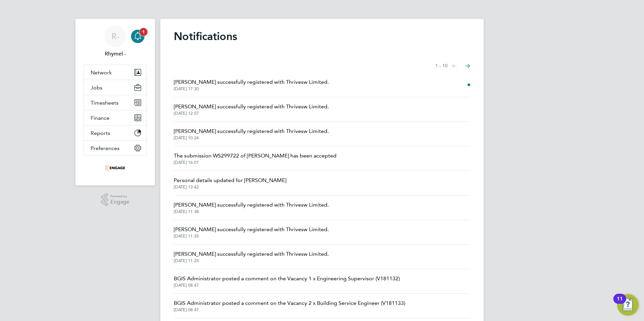 The width and height of the screenshot is (644, 321). Describe the element at coordinates (115, 148) in the screenshot. I see `button: Preferences` at that location.